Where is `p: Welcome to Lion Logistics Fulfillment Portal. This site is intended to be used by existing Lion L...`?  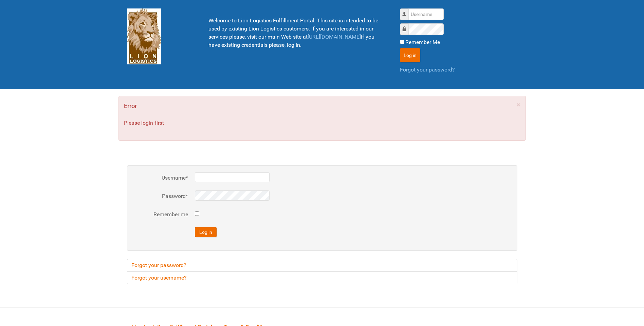 p: Welcome to Lion Logistics Fulfillment Portal. This site is intended to be used by existing Lion L... is located at coordinates (295, 33).